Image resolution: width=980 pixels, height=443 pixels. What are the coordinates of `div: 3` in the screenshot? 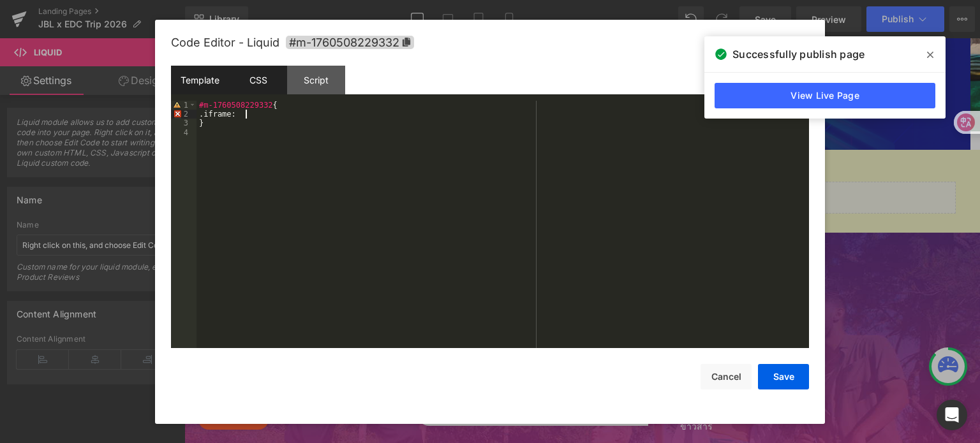 It's located at (184, 123).